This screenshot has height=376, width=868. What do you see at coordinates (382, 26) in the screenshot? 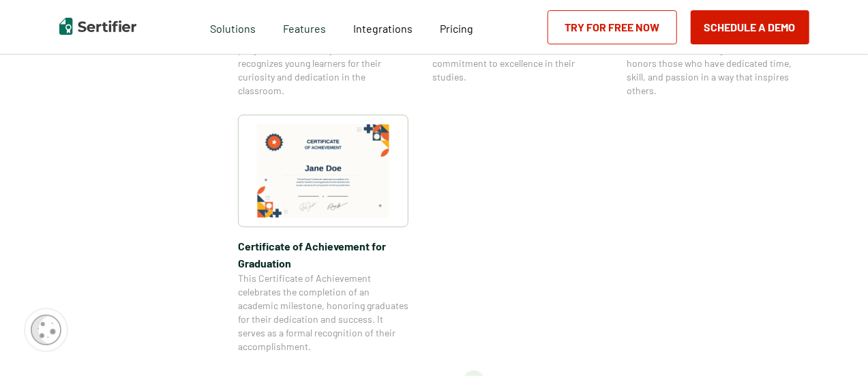
I see `a: Integrations` at bounding box center [382, 26].